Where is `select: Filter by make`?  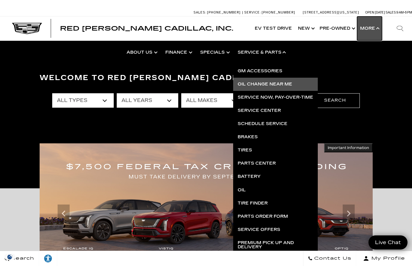
select: Filter by make is located at coordinates (212, 101).